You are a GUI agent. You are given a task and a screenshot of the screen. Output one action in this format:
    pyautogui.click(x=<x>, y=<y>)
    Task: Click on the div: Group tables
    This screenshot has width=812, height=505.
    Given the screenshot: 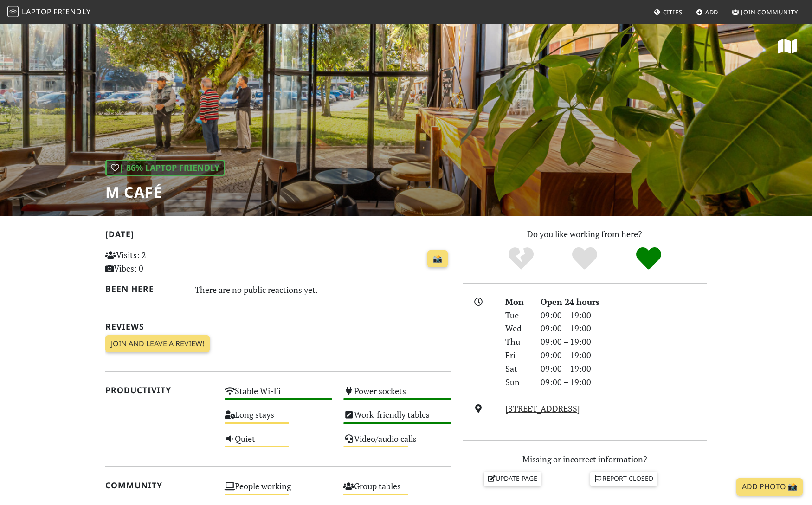 What is the action you would take?
    pyautogui.click(x=397, y=490)
    